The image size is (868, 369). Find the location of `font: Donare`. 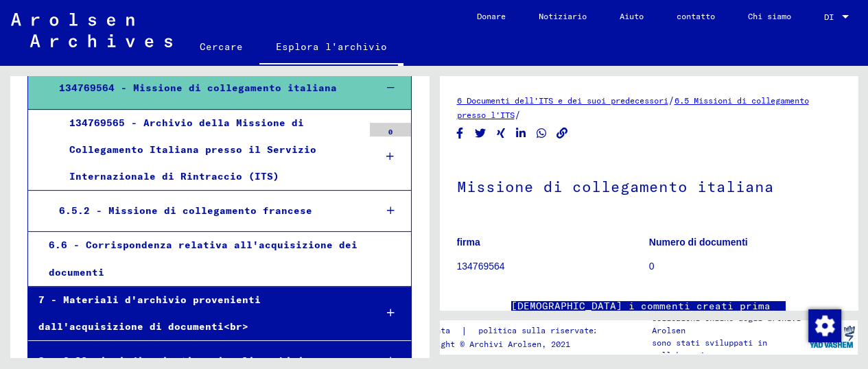

font: Donare is located at coordinates (491, 15).